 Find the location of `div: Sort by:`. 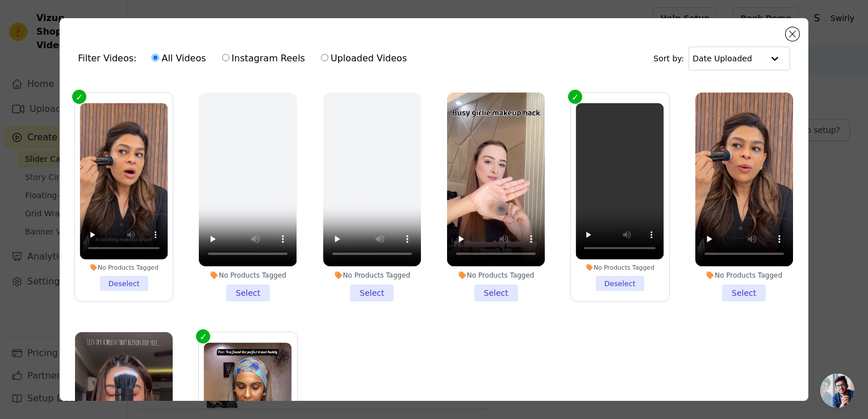

div: Sort by: is located at coordinates (721, 58).